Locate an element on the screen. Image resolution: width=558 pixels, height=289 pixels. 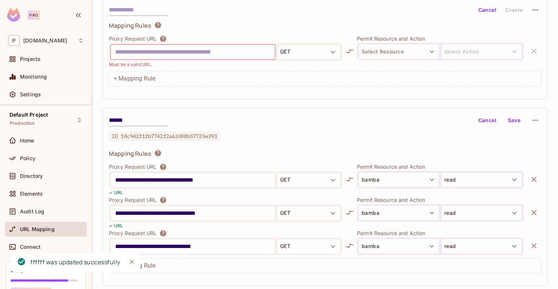
img: SReyMgAAAABJRU5ErkJggg== is located at coordinates (14, 15).